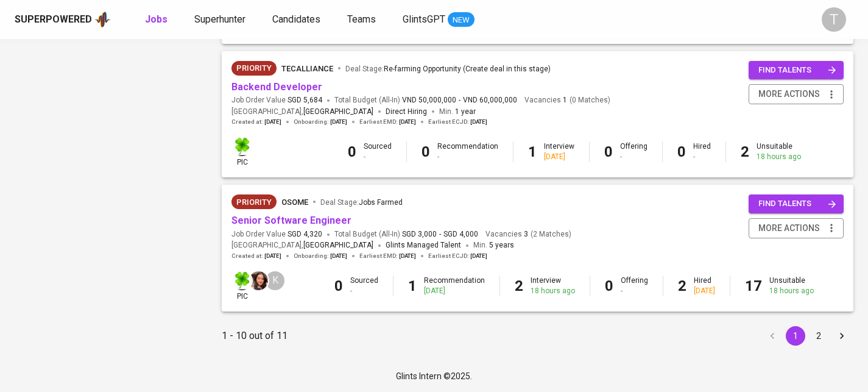 This screenshot has height=392, width=868. Describe the element at coordinates (567, 100) in the screenshot. I see `span: Vacancies ( 0 Matches )` at that location.